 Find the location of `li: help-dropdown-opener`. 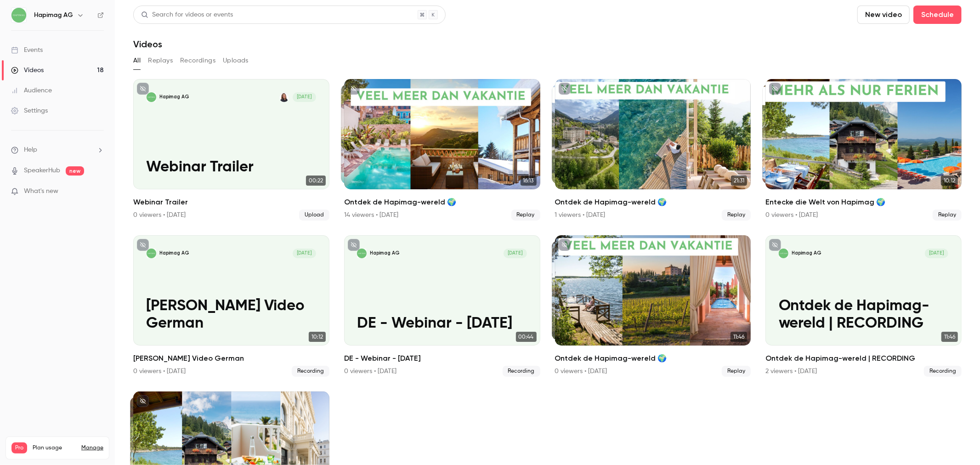

li: help-dropdown-opener is located at coordinates (58, 150).